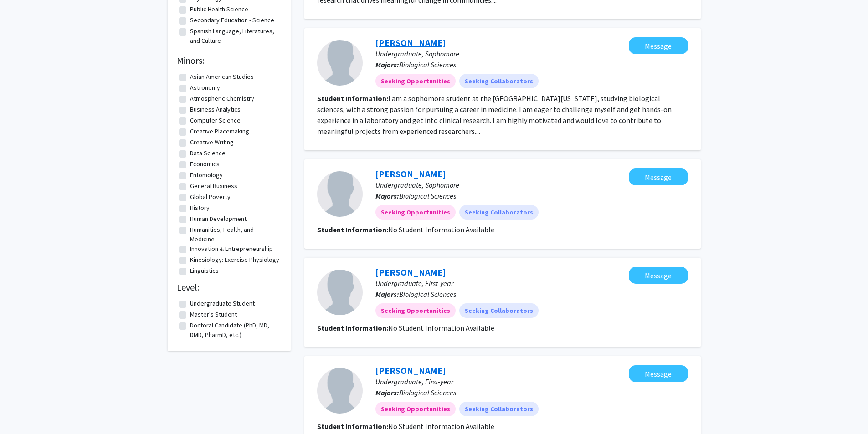 The width and height of the screenshot is (868, 434). I want to click on h2: Minors:, so click(229, 60).